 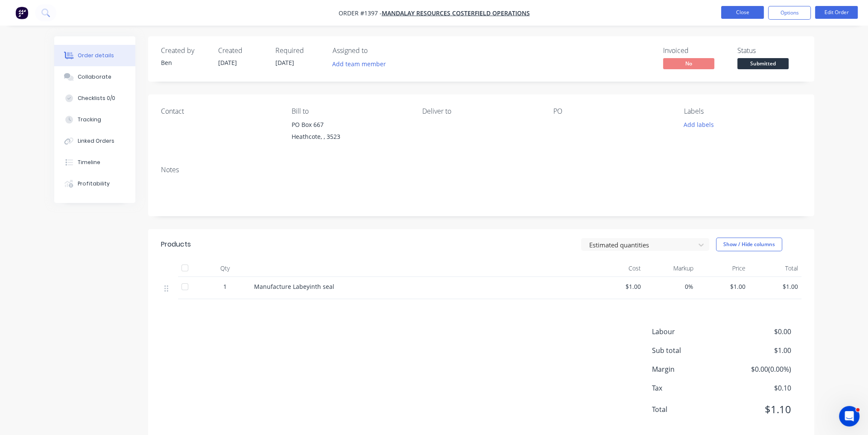 What do you see at coordinates (742, 111) in the screenshot?
I see `div: Labels` at bounding box center [742, 111].